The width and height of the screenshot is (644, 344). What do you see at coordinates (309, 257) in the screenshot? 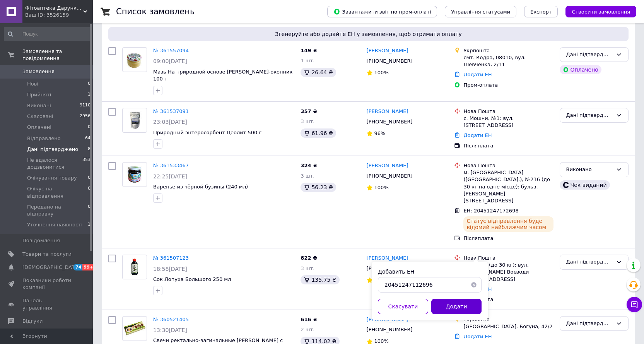
I see `span: 822 ₴` at bounding box center [309, 257].